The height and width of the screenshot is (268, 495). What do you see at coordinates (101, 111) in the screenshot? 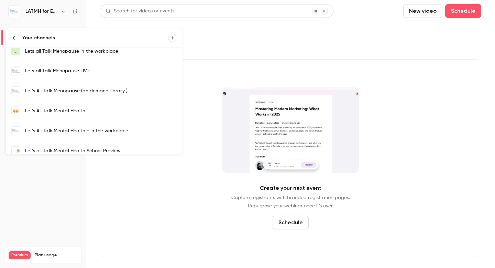
I see `div: Let's All Talk Mental Health` at bounding box center [101, 111].